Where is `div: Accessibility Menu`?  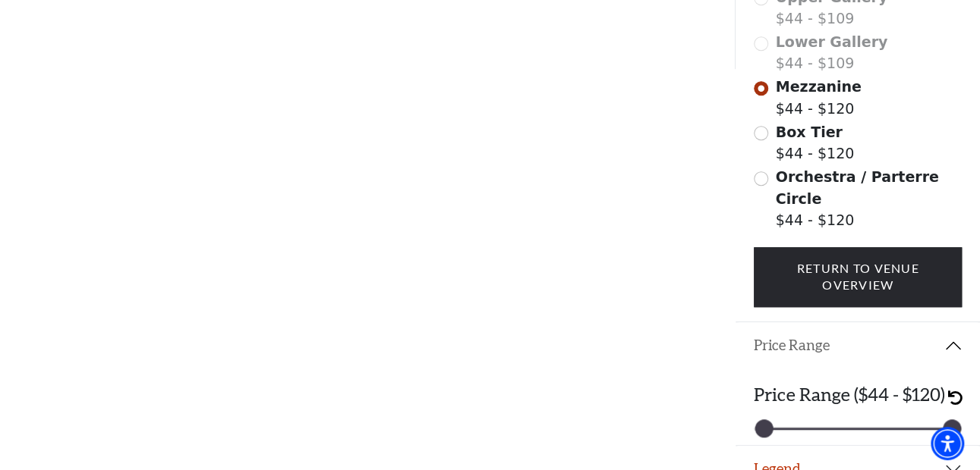 div: Accessibility Menu is located at coordinates (947, 444).